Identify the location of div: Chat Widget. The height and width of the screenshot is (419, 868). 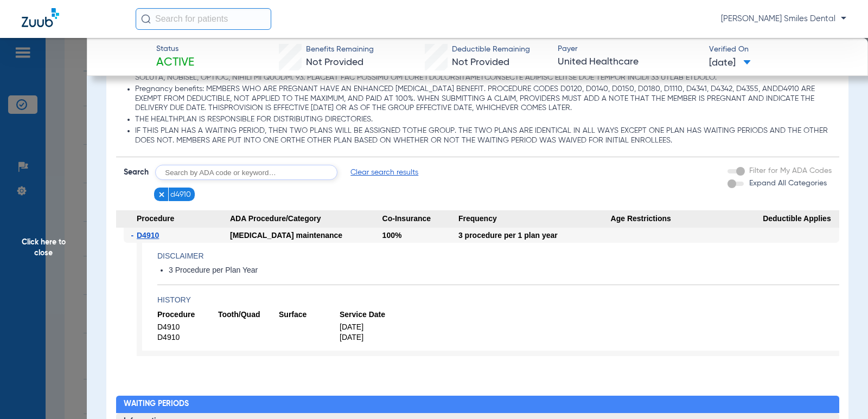
(841, 393).